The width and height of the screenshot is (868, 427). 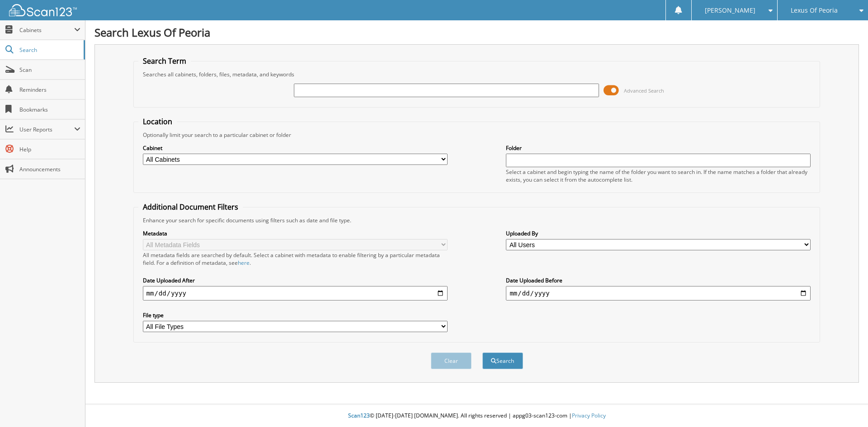 What do you see at coordinates (190, 207) in the screenshot?
I see `legend: Additional Document Filters` at bounding box center [190, 207].